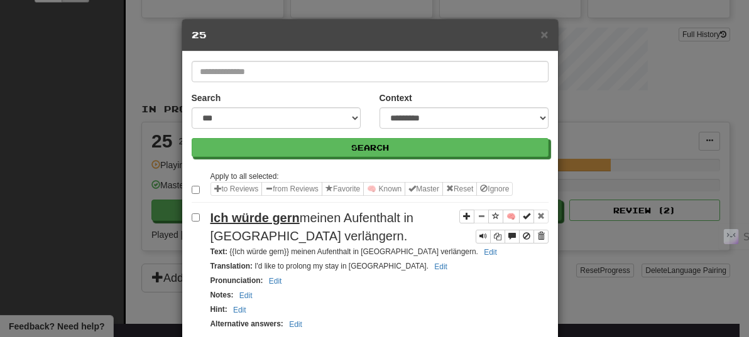 The height and width of the screenshot is (337, 749). What do you see at coordinates (362, 189) in the screenshot?
I see `div: Sentence options` at bounding box center [362, 189].